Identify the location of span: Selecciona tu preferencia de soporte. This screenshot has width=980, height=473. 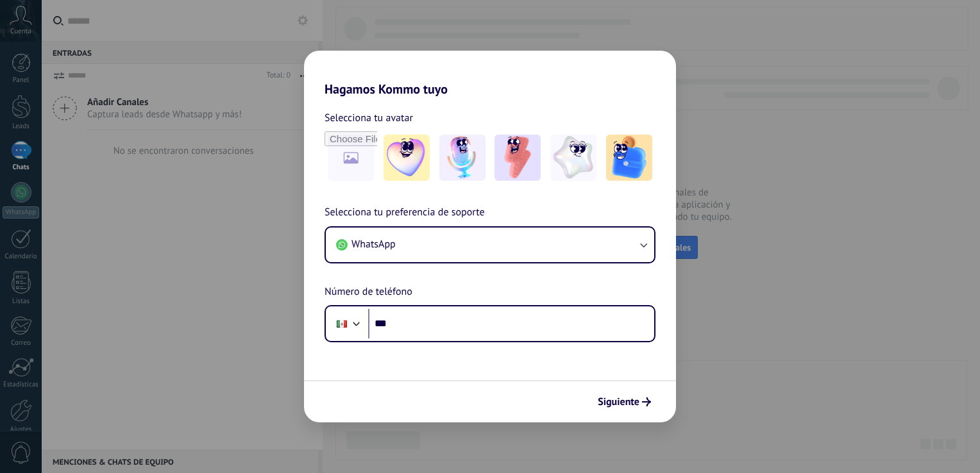
(405, 213).